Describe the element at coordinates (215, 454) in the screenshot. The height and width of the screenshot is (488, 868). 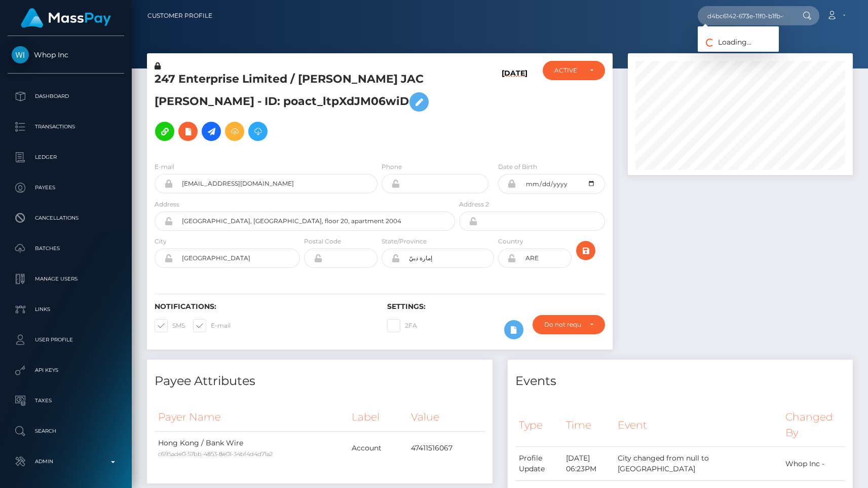
I see `small: c695ade0-57bb-4853-8e01-34bf4d4d71a2` at that location.